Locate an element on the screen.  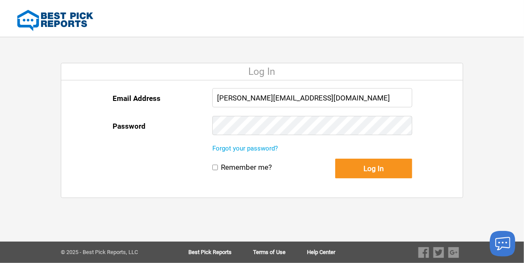
label: Password is located at coordinates (129, 126).